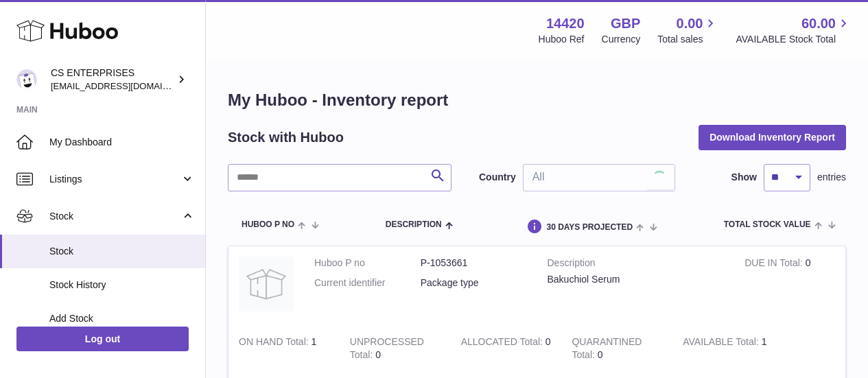 This screenshot has width=868, height=378. Describe the element at coordinates (819, 23) in the screenshot. I see `span: 60.00` at that location.